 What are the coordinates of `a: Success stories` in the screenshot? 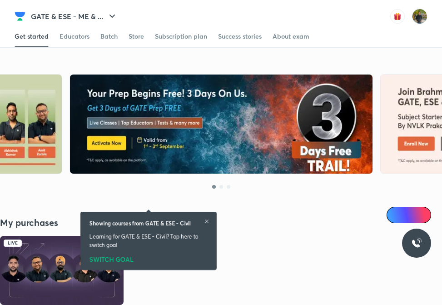 It's located at (240, 36).